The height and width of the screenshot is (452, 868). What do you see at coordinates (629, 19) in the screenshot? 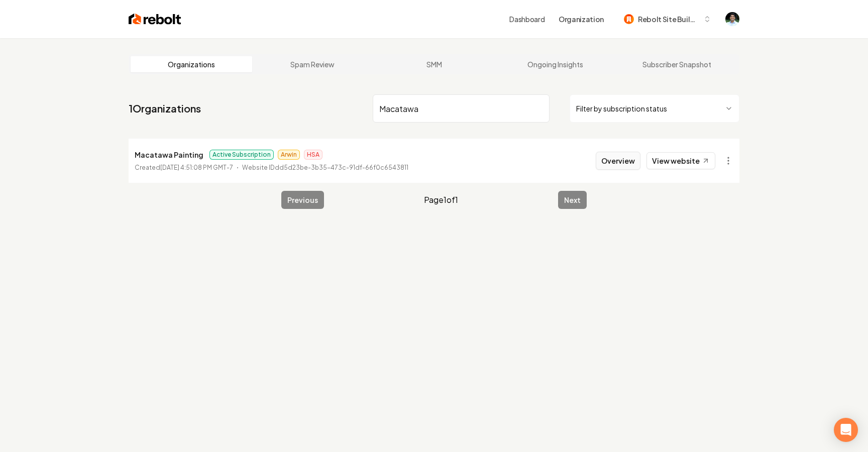
I see `img: Rebolt Site Builder` at bounding box center [629, 19].